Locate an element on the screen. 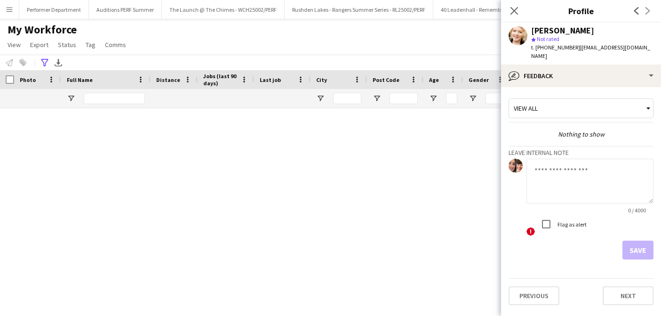 This screenshot has height=316, width=661. h3: Profile is located at coordinates (581, 11).